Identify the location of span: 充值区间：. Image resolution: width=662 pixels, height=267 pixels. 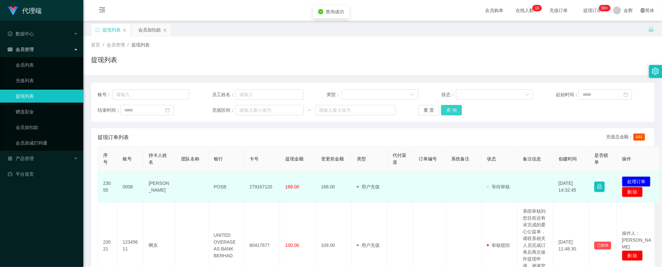
(224, 110).